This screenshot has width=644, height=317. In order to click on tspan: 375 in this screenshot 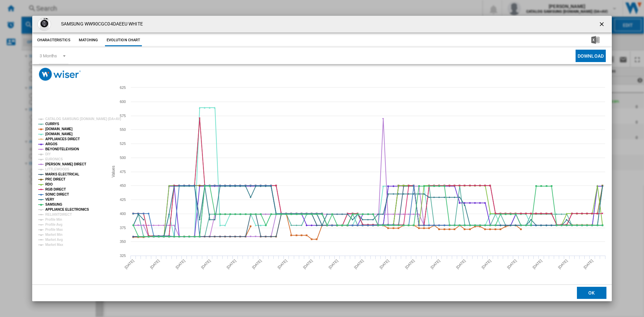, I will do `click(123, 228)`.